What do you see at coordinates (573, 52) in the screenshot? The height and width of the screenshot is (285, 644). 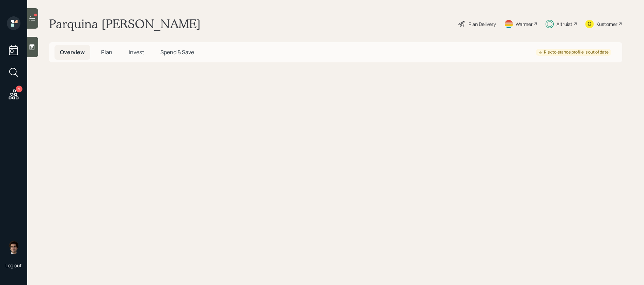 I see `div: Risk tolerance profile is out of date` at bounding box center [573, 52].